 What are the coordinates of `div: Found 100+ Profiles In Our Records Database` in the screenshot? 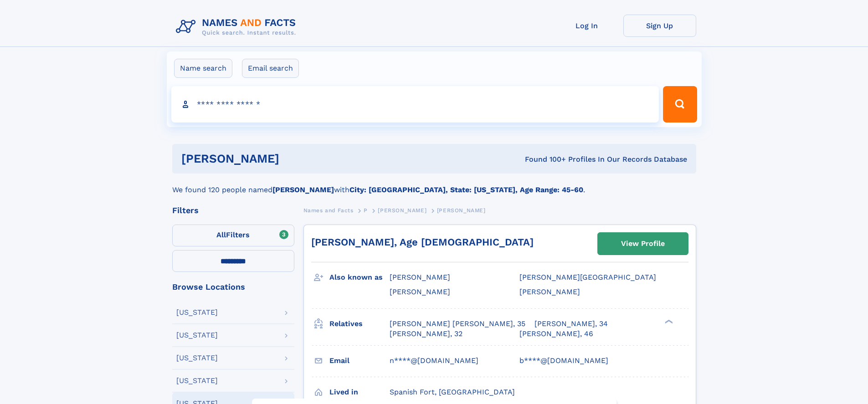 It's located at (544, 160).